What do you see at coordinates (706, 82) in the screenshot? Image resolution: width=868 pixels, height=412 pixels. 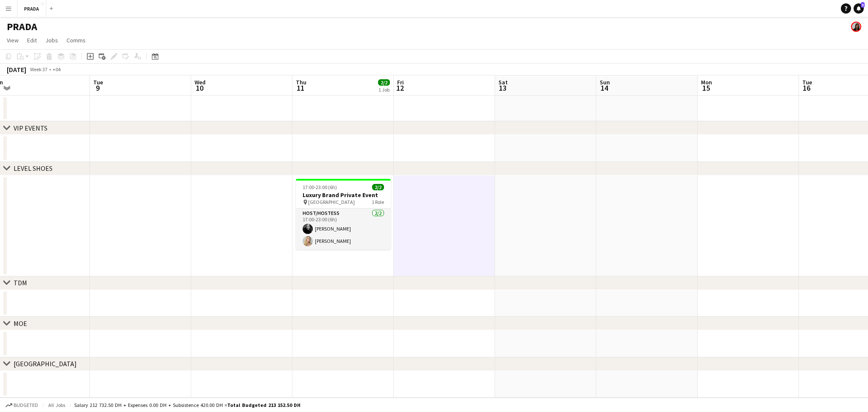 I see `span: Mon` at bounding box center [706, 82].